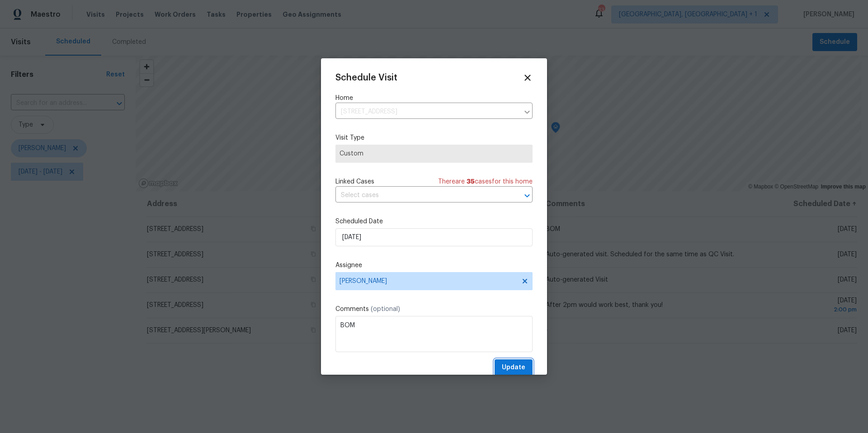  I want to click on span: Custom, so click(434, 154).